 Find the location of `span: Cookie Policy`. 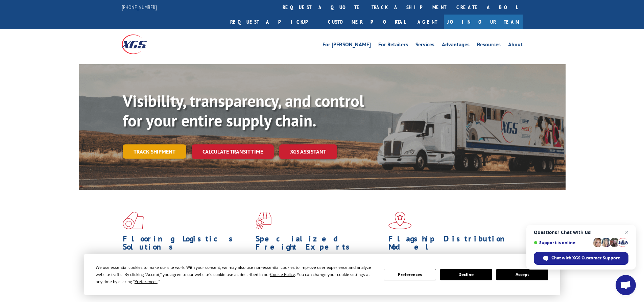

span: Cookie Policy is located at coordinates (282, 274).